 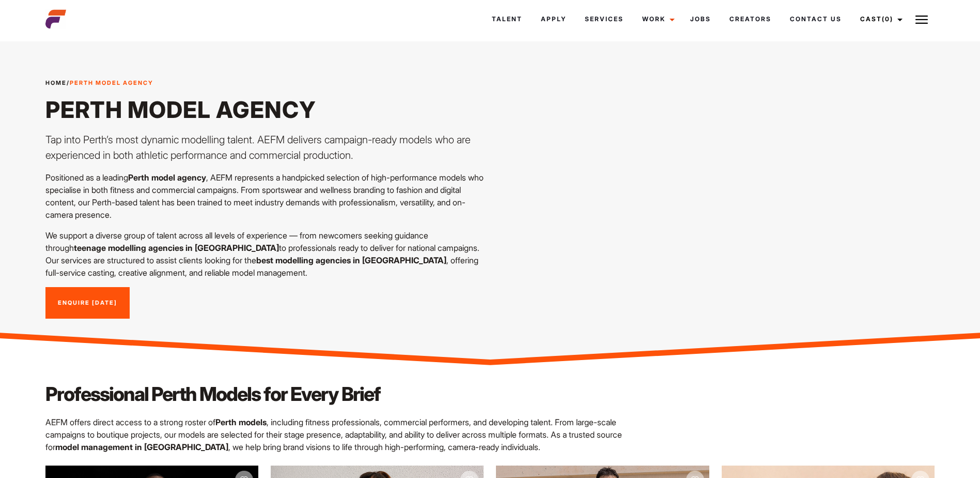 What do you see at coordinates (880, 19) in the screenshot?
I see `a: Cast(0)` at bounding box center [880, 19].